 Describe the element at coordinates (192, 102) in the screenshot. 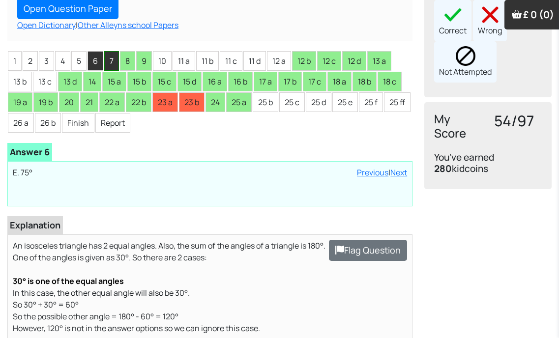

I see `li: 23 b` at that location.